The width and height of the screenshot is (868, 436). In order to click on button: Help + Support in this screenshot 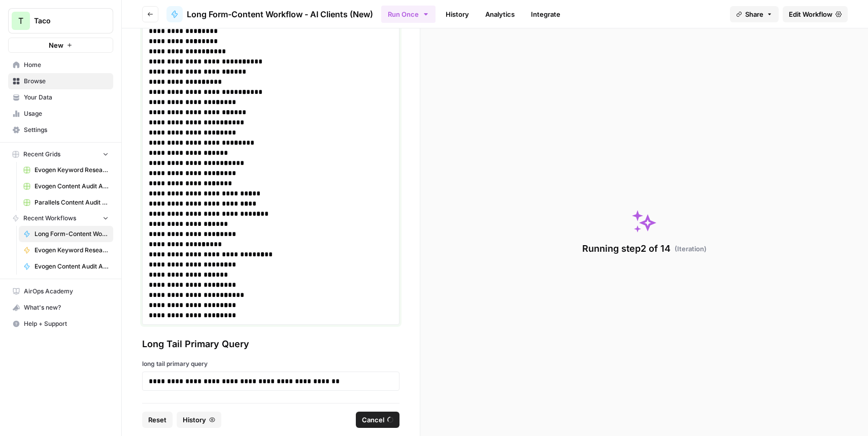, I will do `click(61, 324)`.